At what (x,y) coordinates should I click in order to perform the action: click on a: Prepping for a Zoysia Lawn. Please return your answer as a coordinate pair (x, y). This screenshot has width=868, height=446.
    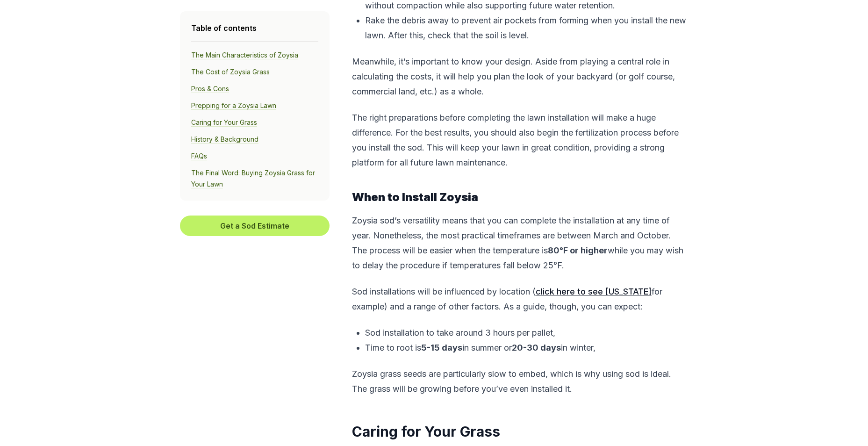
    Looking at the image, I should click on (234, 106).